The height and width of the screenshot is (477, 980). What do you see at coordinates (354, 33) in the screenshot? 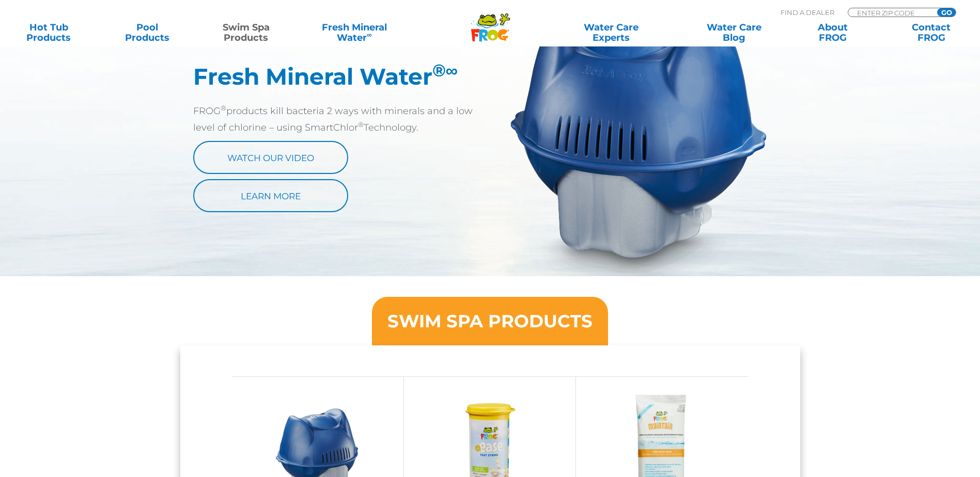
I see `a: Fresh MineralWater∞` at bounding box center [354, 33].